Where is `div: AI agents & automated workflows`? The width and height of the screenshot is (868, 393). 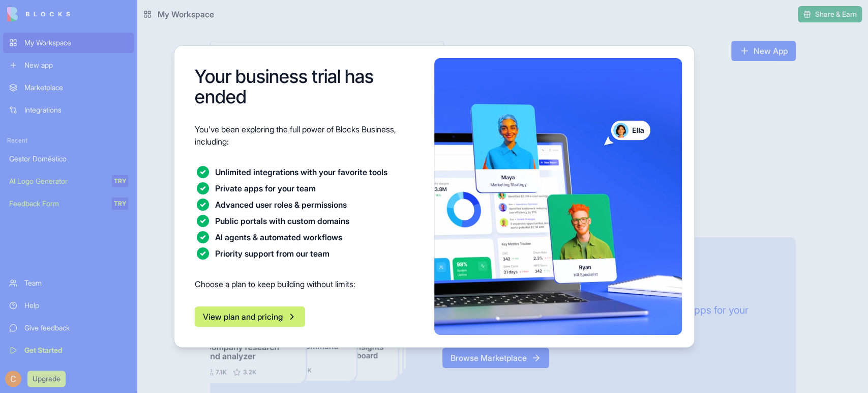 div: AI agents & automated workflows is located at coordinates (279, 236).